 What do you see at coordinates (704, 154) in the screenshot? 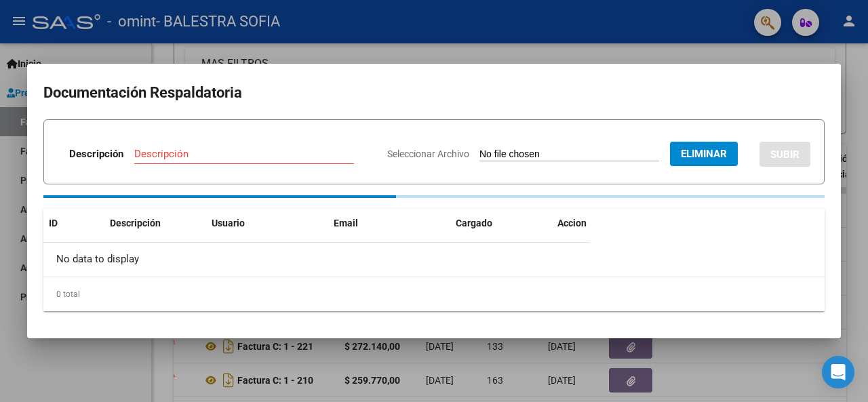
I see `span: Eliminar` at bounding box center [704, 154].